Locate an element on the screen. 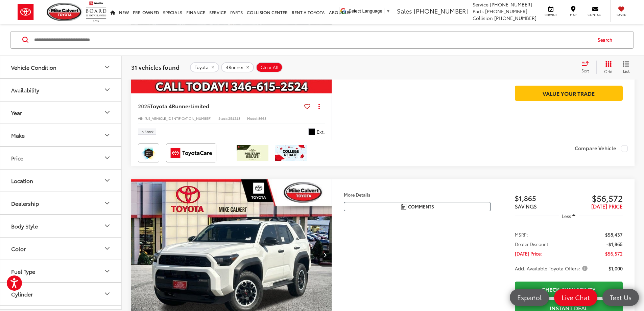 This screenshot has height=311, width=644. img: /static/brand-toyota/National_Assets/toyota-college-grad.jpeg?height=48 is located at coordinates (291, 153).